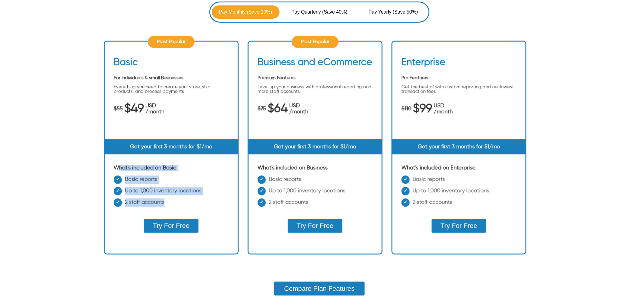 The height and width of the screenshot is (308, 639). Describe the element at coordinates (335, 12) in the screenshot. I see `span: (Save 40%)` at that location.